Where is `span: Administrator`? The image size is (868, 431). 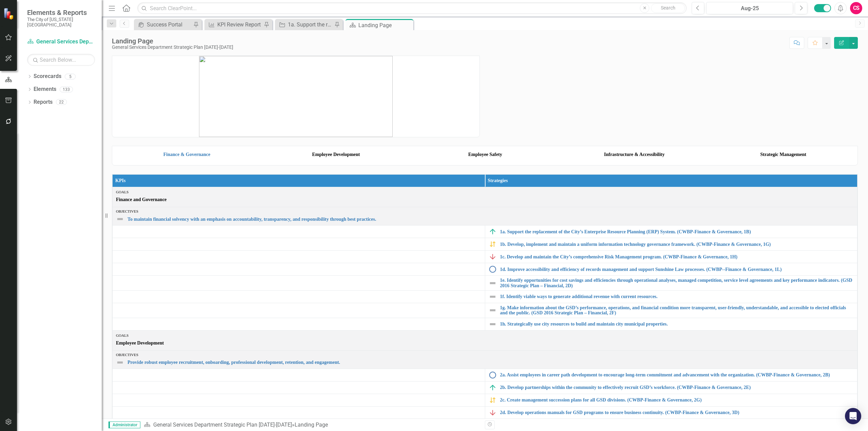
span: Administrator is located at coordinates (124, 425).